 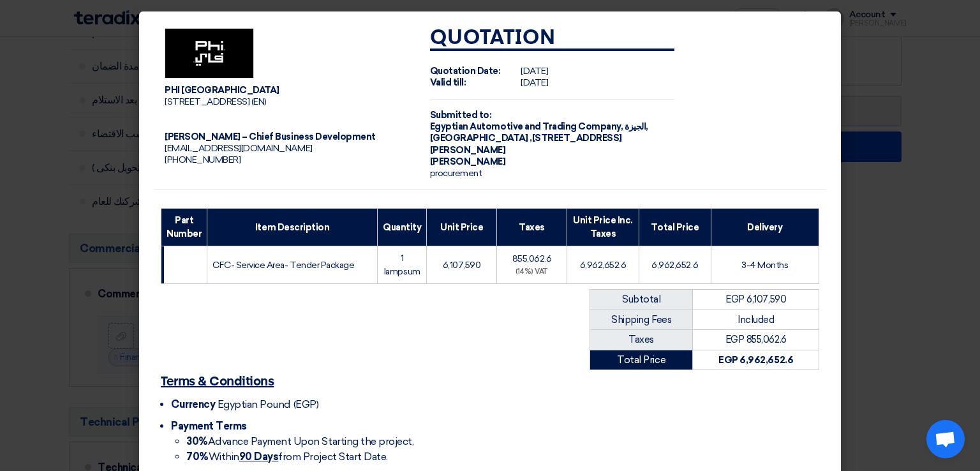 I want to click on th: Taxes, so click(x=531, y=227).